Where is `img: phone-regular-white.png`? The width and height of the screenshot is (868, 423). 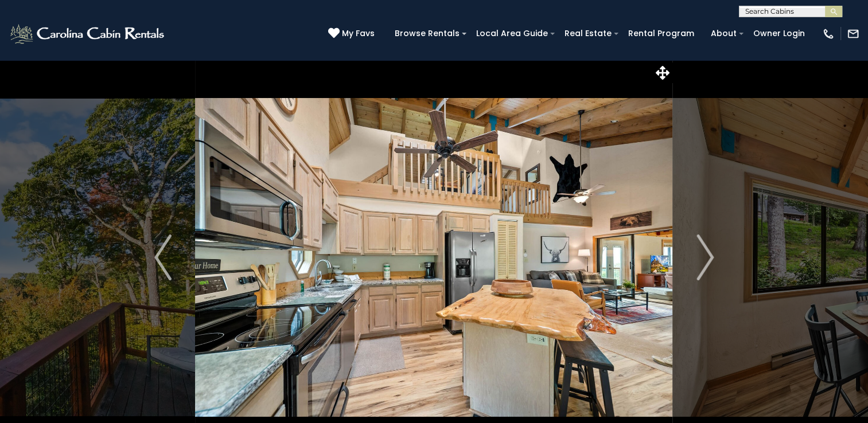
img: phone-regular-white.png is located at coordinates (828, 34).